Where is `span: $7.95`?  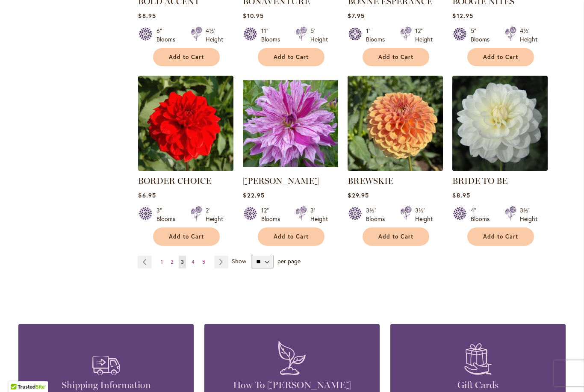 span: $7.95 is located at coordinates (356, 16).